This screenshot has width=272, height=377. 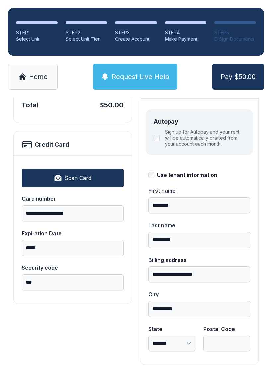 What do you see at coordinates (52, 145) in the screenshot?
I see `h2: Credit Card` at bounding box center [52, 145].